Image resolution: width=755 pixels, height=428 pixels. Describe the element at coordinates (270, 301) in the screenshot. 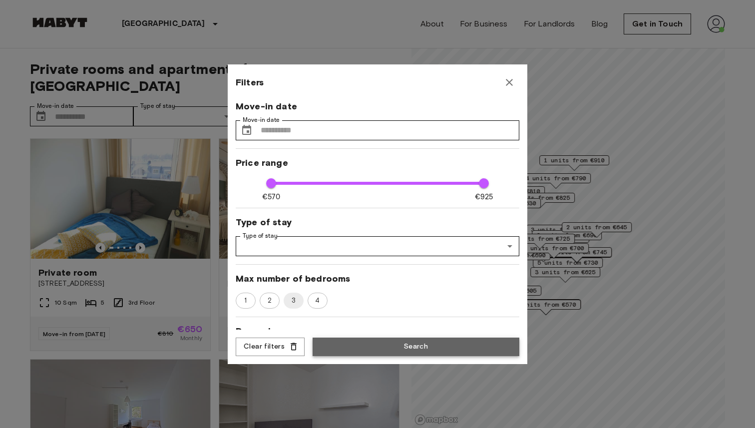

I see `span: 2` at that location.